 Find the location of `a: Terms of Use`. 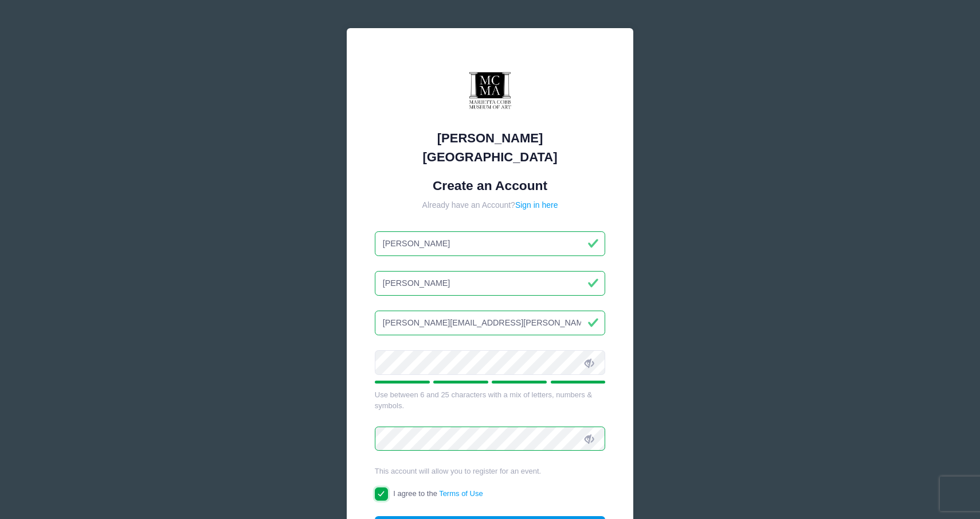

a: Terms of Use is located at coordinates (461, 492).